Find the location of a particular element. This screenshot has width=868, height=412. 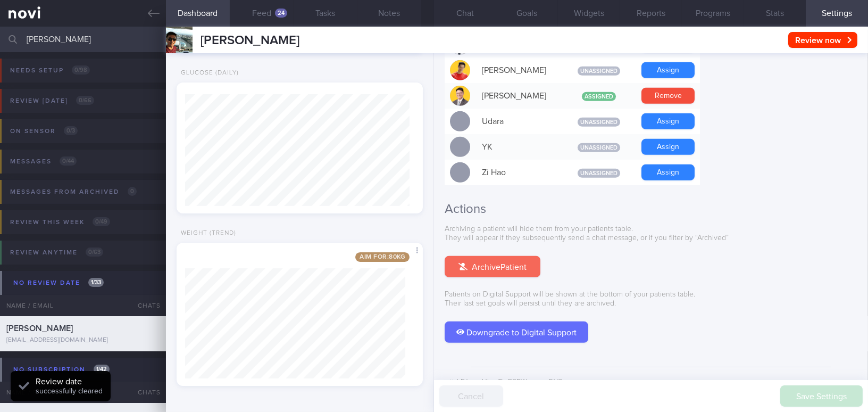

span: 0 / 49 is located at coordinates (101, 221).